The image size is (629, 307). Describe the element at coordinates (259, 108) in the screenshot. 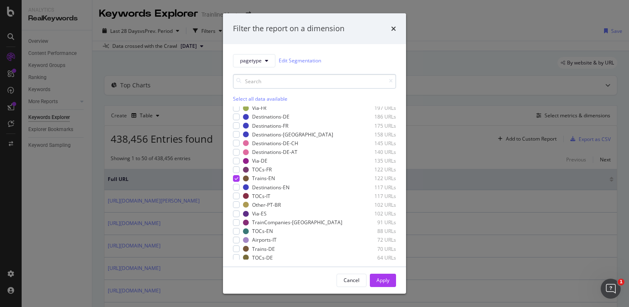

I see `div: Via-FR` at that location.